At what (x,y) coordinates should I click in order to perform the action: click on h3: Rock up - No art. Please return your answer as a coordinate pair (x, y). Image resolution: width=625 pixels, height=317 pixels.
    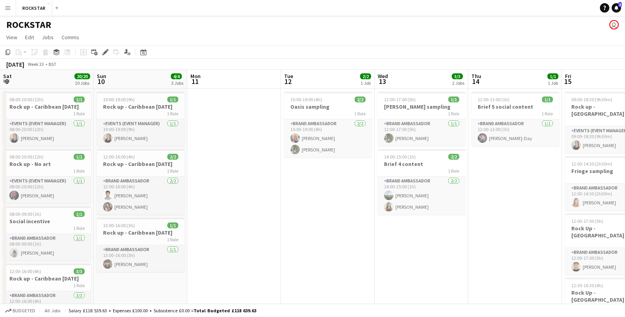
    Looking at the image, I should click on (47, 164).